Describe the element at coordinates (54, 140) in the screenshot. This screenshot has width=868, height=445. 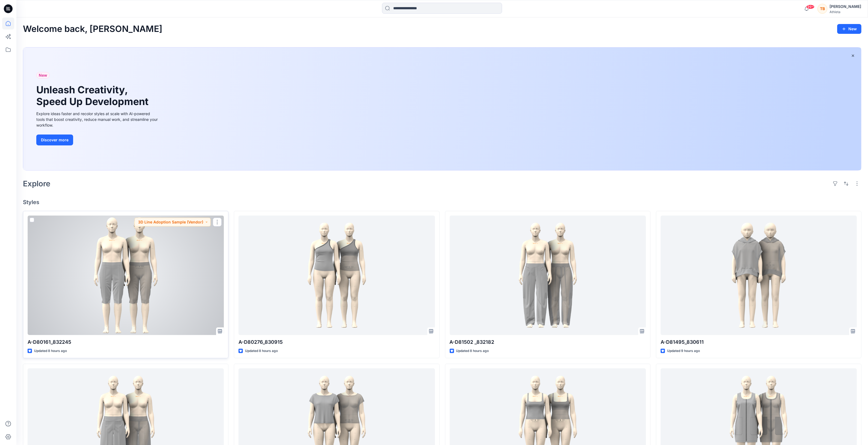
I see `button: Discover more` at that location.